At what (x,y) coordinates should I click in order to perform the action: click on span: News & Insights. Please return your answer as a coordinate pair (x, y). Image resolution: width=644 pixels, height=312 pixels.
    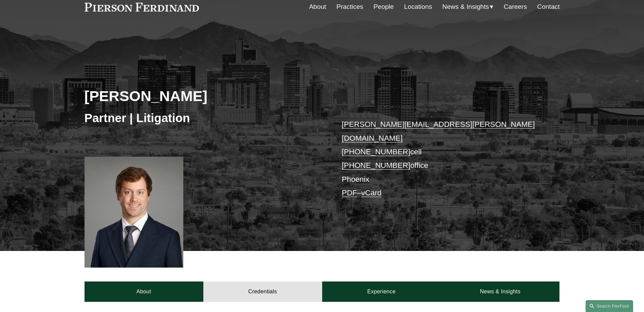
    Looking at the image, I should click on (466, 7).